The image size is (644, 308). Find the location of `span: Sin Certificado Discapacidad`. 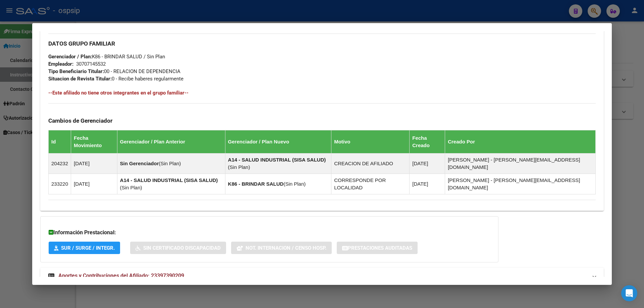

span: Sin Certificado Discapacidad is located at coordinates (182, 248).